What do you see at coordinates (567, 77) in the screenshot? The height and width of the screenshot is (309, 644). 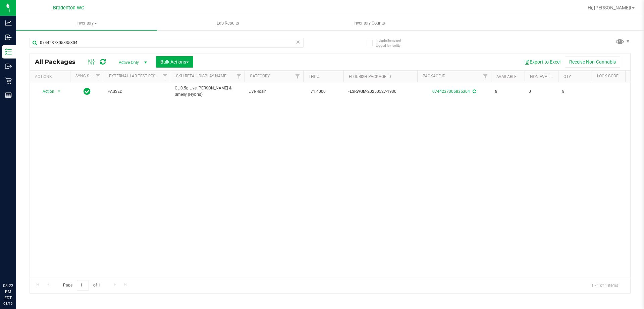 I see `a: Qty` at bounding box center [567, 77].